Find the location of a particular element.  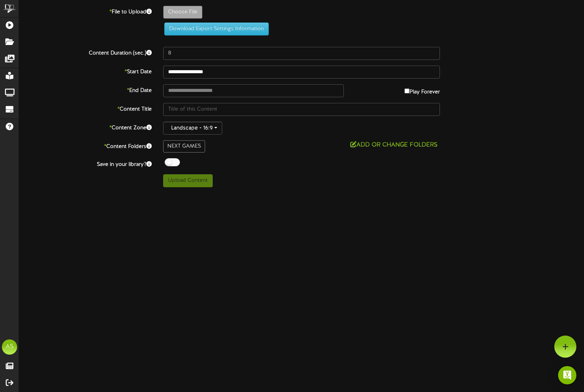

label: End Date is located at coordinates (85, 89).